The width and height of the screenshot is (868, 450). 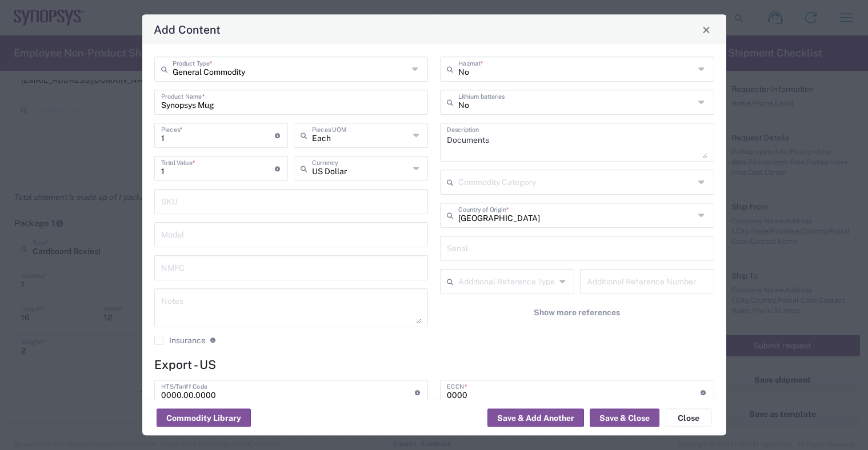 I want to click on h4: Add Content, so click(x=187, y=29).